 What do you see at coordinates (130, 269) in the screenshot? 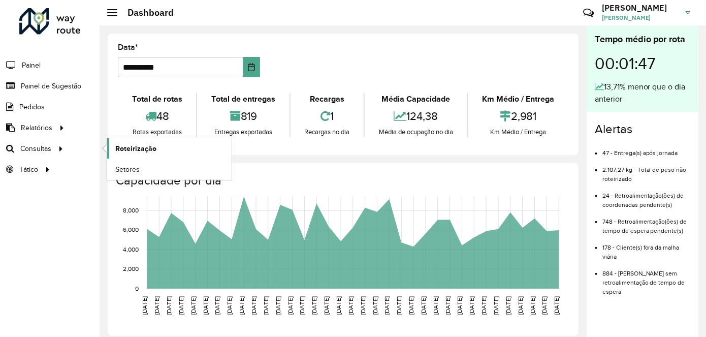
I see `text: 2,000` at bounding box center [130, 269].